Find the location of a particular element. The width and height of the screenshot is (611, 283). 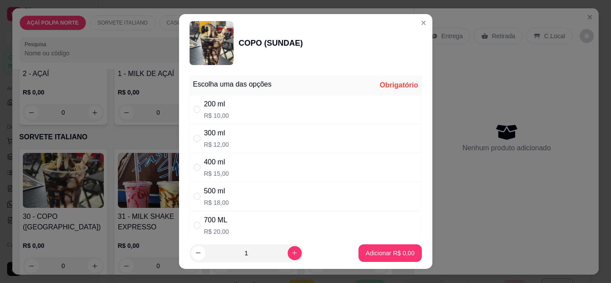

div: 500 ml is located at coordinates (217, 191).